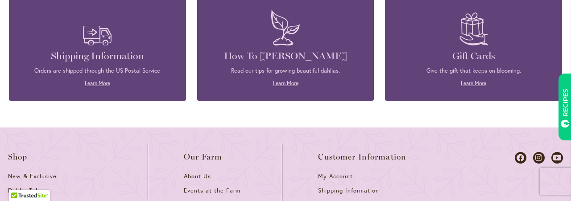  Describe the element at coordinates (521, 158) in the screenshot. I see `a: Dahlias on Facebook` at that location.